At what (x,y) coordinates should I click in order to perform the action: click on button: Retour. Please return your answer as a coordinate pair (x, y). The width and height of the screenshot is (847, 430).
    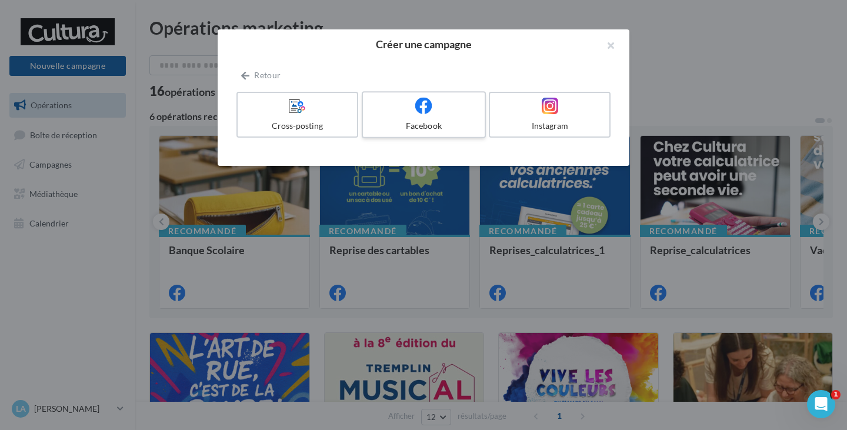
    Looking at the image, I should click on (260, 75).